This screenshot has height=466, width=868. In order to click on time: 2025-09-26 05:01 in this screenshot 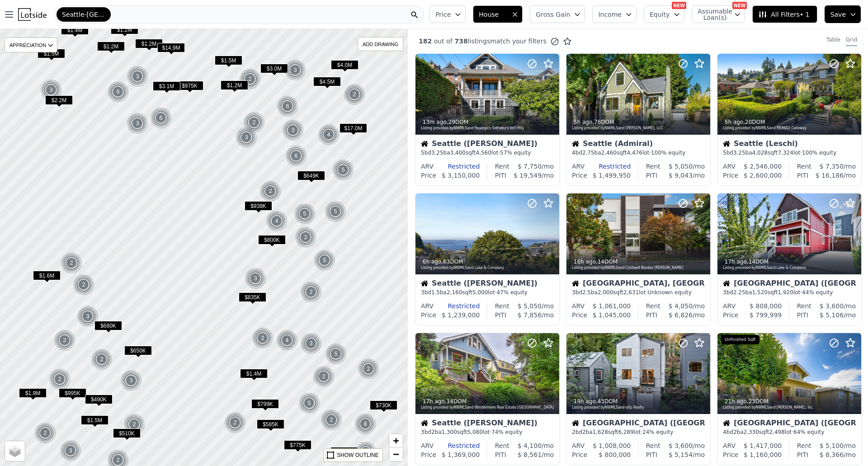, I will do `click(585, 261)`.